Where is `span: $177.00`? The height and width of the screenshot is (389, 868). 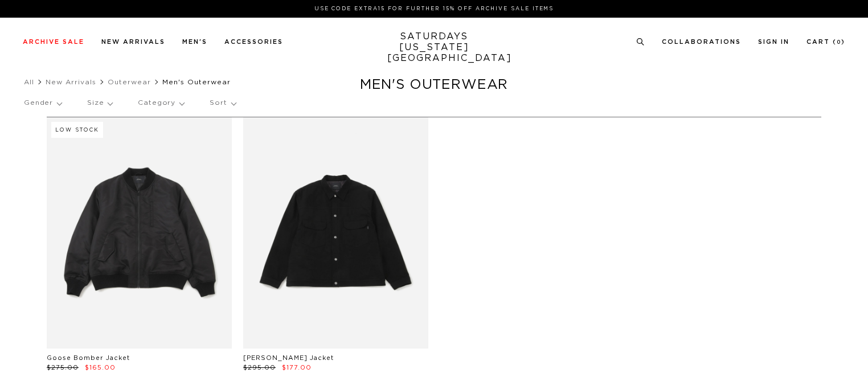
span: $177.00 is located at coordinates (297, 367).